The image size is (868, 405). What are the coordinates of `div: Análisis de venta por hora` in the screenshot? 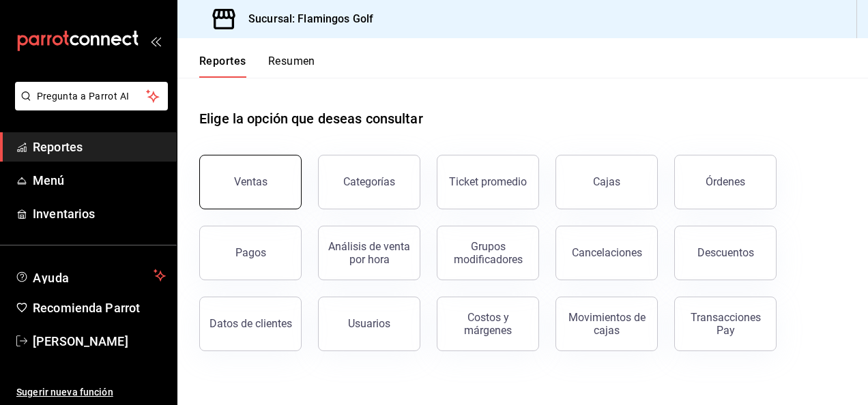 It's located at (369, 253).